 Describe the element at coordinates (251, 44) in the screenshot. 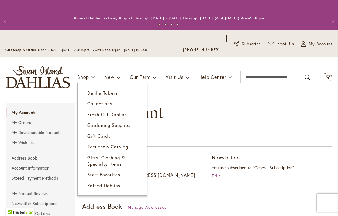

I see `span: Subscribe` at that location.